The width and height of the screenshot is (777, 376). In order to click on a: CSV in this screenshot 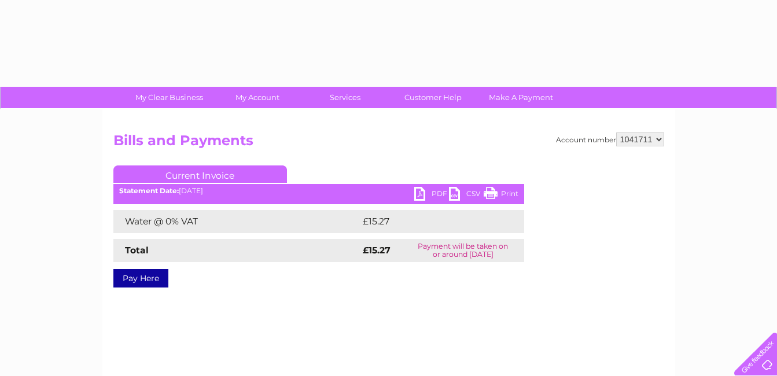, I will do `click(466, 195)`.